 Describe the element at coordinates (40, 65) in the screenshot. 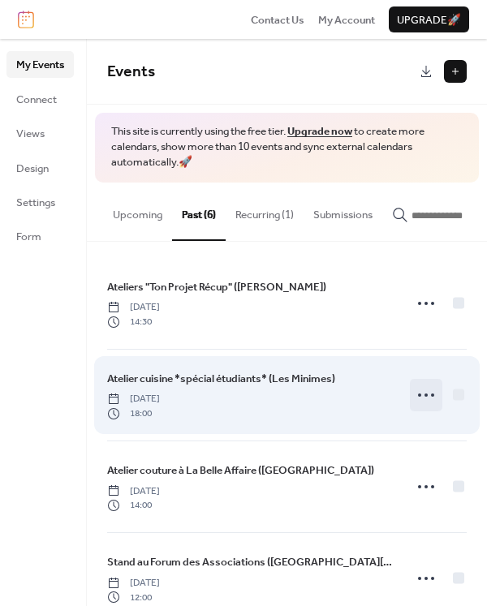

I see `span: My Events` at that location.